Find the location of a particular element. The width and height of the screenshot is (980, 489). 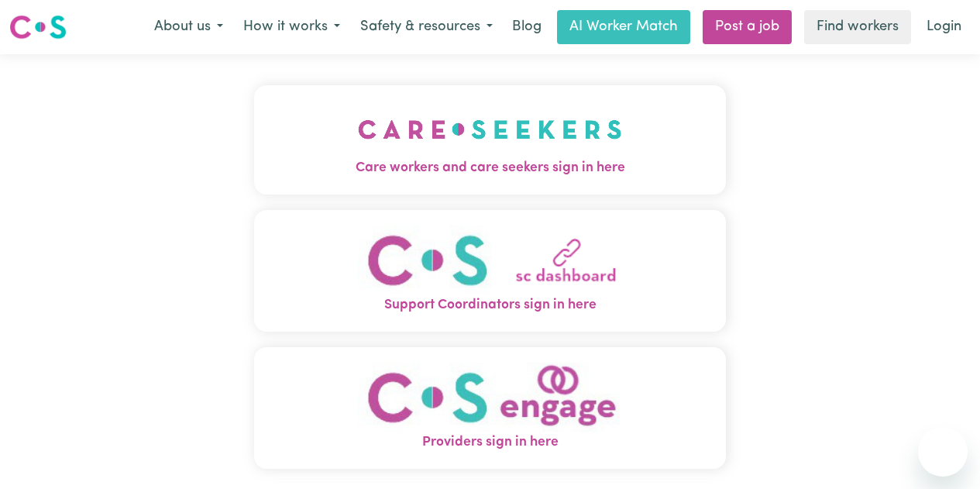

button: Care workers and care seekers sign in here is located at coordinates (490, 140).